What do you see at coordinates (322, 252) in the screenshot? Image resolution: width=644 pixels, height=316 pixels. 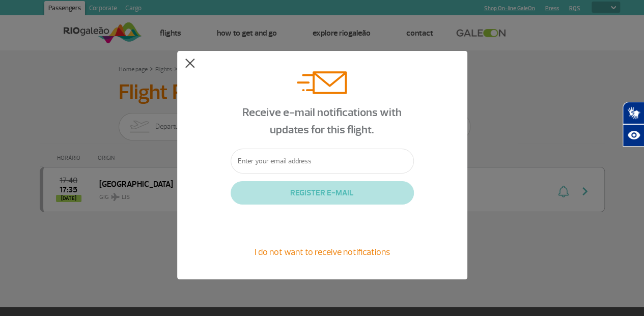 I see `span: I do not want to receive notifications` at bounding box center [322, 252].